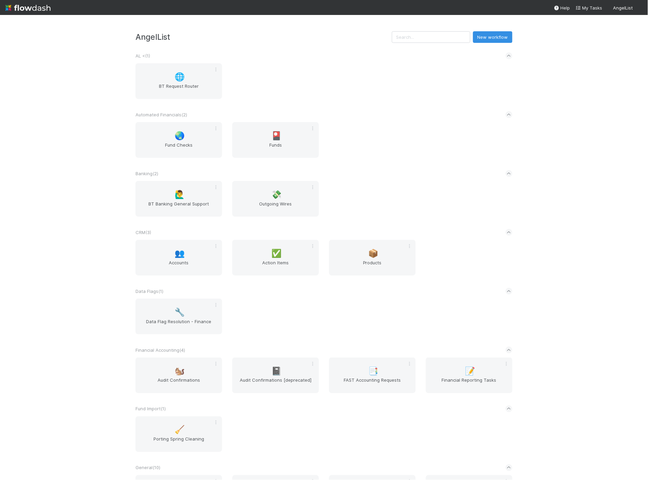 Image resolution: width=648 pixels, height=480 pixels. Describe the element at coordinates (148, 467) in the screenshot. I see `span: General ( 10 )` at that location.